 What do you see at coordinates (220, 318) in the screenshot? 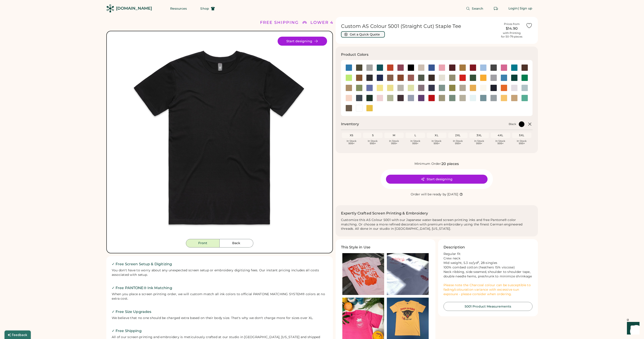
I see `div: We believe that no one should be charged extra based on their body size. That's why we don't char...` at bounding box center [220, 318].